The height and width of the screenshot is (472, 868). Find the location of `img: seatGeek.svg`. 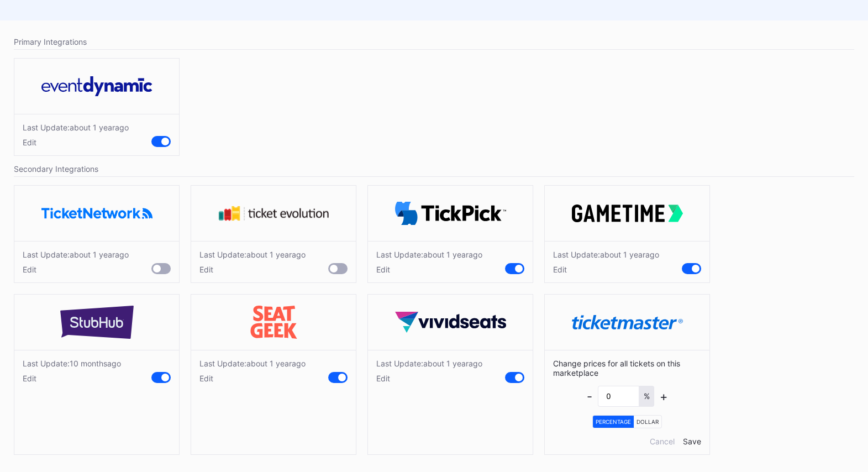

img: seatGeek.svg is located at coordinates (273, 322).